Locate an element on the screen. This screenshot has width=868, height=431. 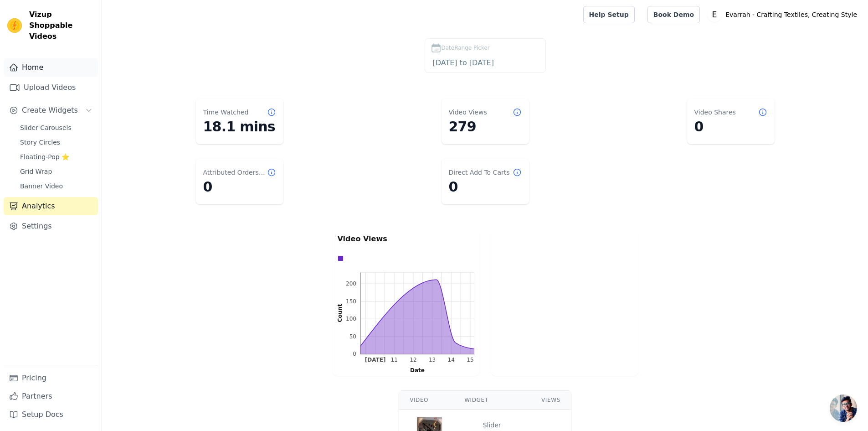
div: Open chat is located at coordinates (844, 409).